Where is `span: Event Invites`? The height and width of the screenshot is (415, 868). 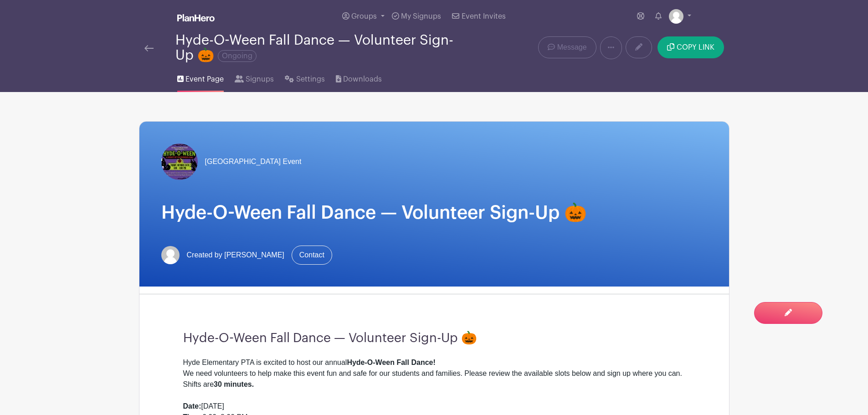
span: Event Invites is located at coordinates (483, 16).